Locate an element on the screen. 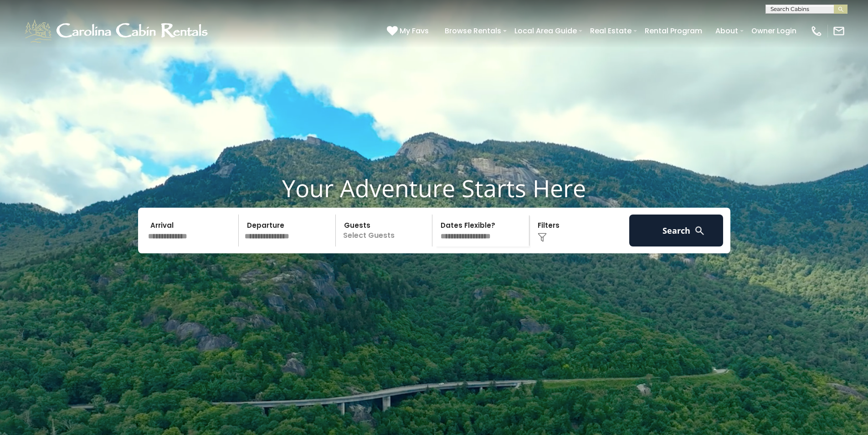 This screenshot has width=868, height=435. span: My Favs is located at coordinates (414, 31).